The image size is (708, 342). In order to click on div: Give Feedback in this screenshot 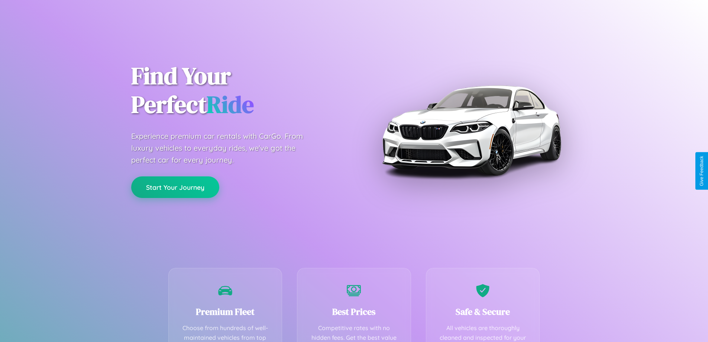, I will do `click(702, 171)`.